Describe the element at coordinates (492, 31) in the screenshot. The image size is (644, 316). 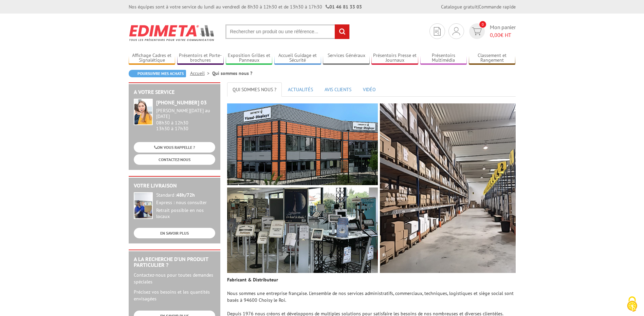
I see `a: devis rapide 0 Mon panier 0,00€ HT` at that location.